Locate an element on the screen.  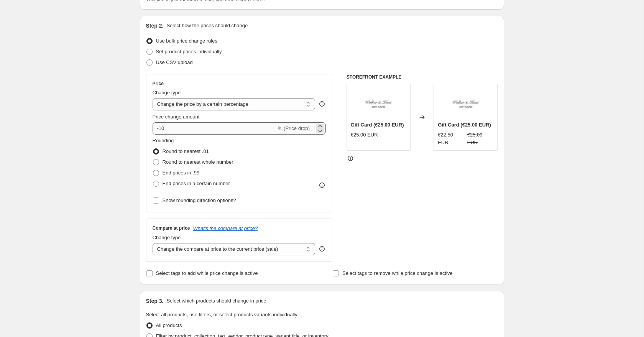
h2: Step 3. is located at coordinates (155, 301).